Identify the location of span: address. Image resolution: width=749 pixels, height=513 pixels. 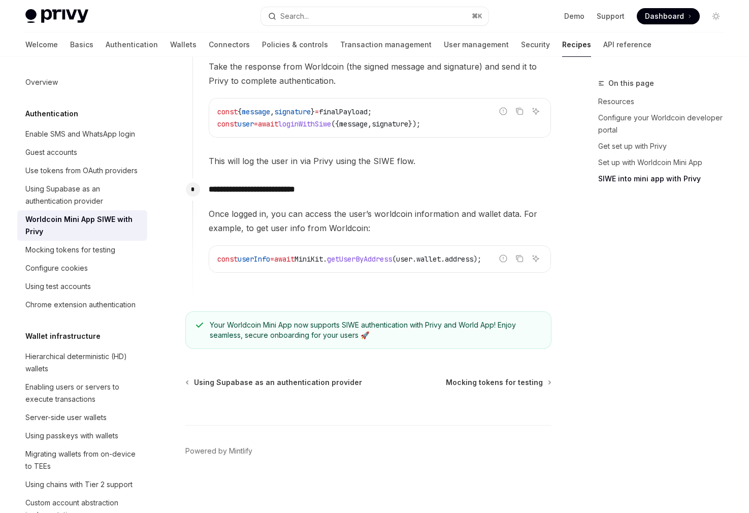
(459, 259).